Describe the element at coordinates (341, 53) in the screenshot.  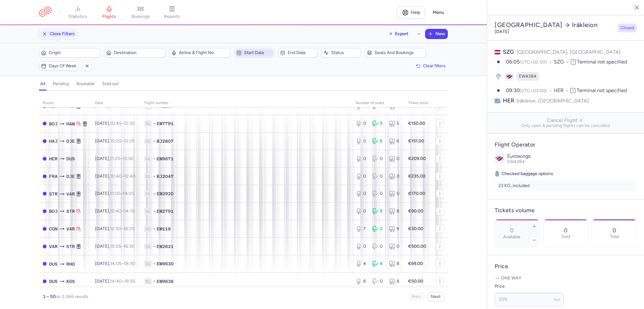
I see `button: Status` at that location.